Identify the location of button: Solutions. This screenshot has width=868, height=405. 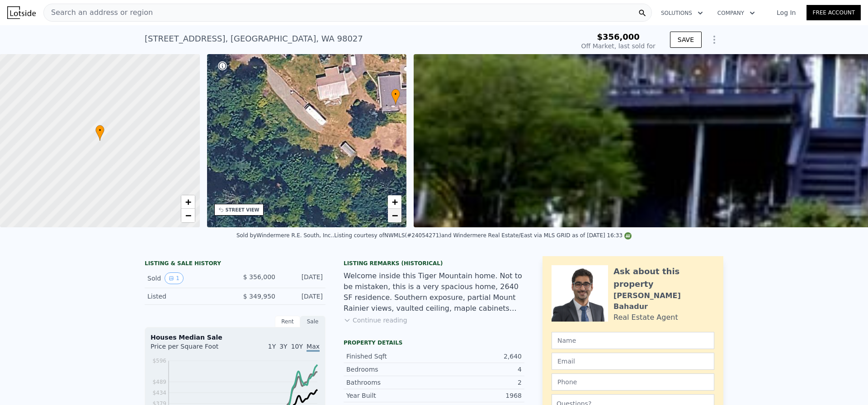
(681, 13).